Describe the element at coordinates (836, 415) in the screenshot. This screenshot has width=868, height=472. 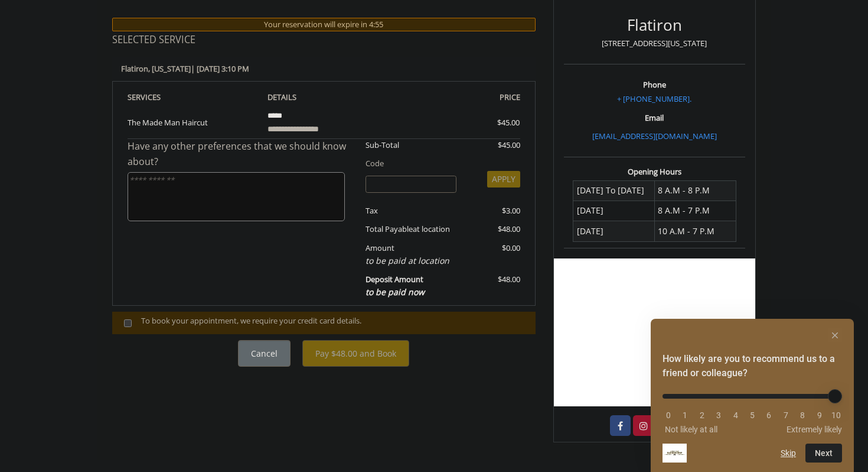
I see `li: 10` at that location.